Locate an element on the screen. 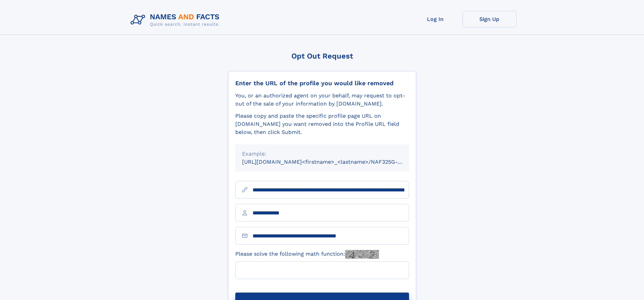 This screenshot has width=644, height=300. div: You, or an authorized agent on your behalf, may request to opt-out of the sale of your informatio... is located at coordinates (322, 100).